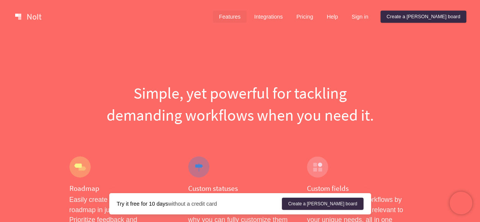  I want to click on h1: Simple, yet powerful for tackling demanding workflows when you need it., so click(240, 104).